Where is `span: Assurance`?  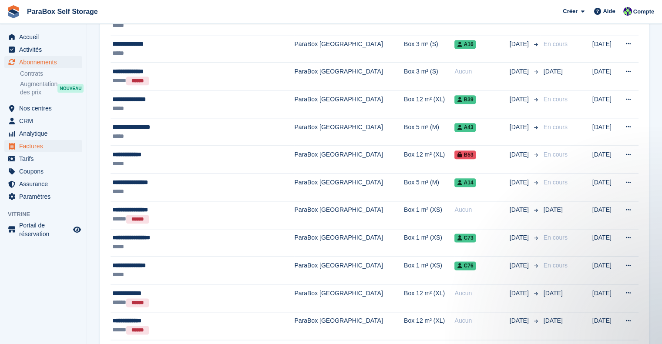 span: Assurance is located at coordinates (45, 184).